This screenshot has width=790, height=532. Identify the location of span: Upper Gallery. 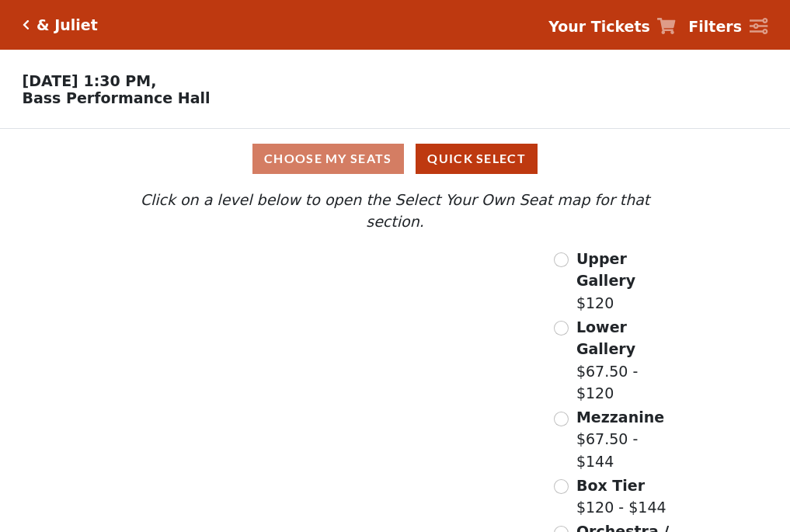
(606, 270).